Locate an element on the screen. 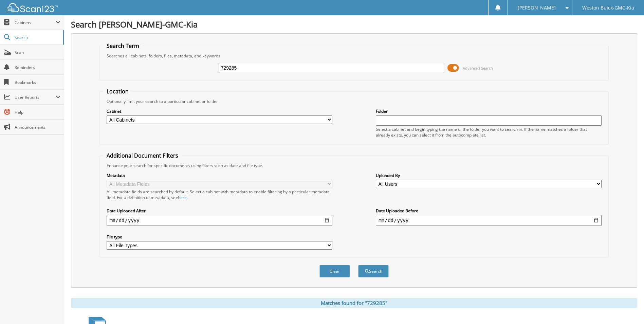  input: start is located at coordinates (219, 220).